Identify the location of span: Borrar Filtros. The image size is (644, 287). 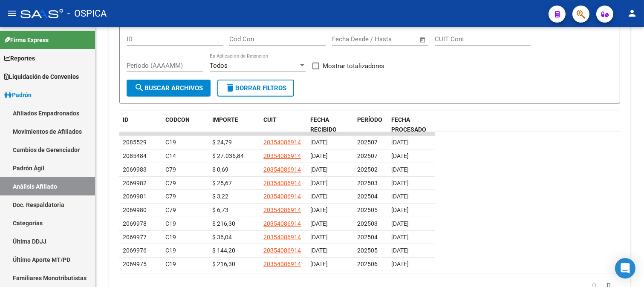
(256, 88).